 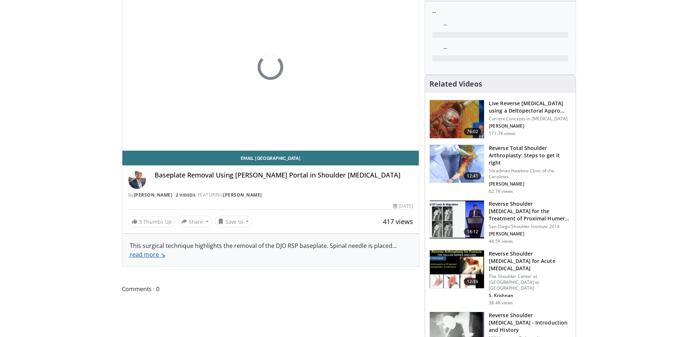 I want to click on button: Save to, so click(x=233, y=221).